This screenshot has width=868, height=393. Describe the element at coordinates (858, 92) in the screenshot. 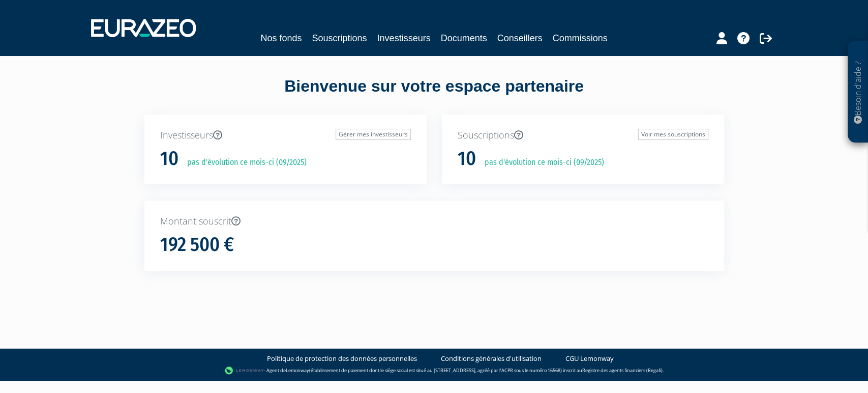

I see `p: Besoin d'aide ?` at that location.